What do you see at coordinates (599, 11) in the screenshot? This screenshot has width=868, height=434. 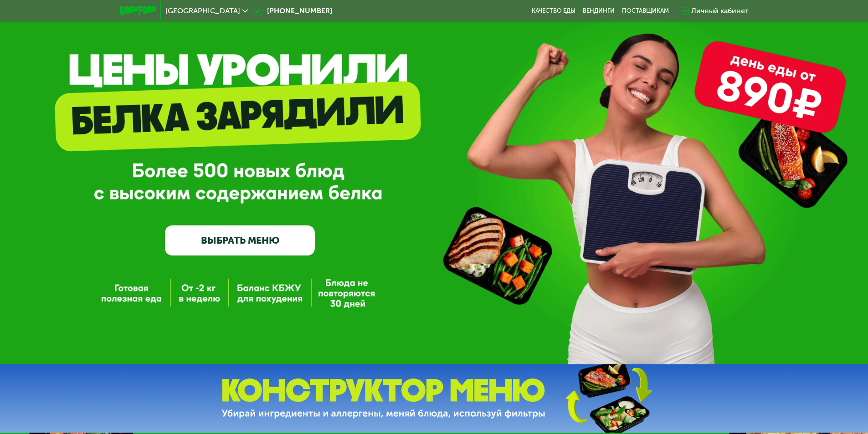 I see `a: Вендинги` at bounding box center [599, 11].